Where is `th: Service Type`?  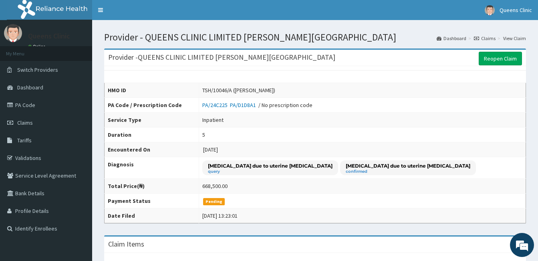 th: Service Type is located at coordinates (152, 120).